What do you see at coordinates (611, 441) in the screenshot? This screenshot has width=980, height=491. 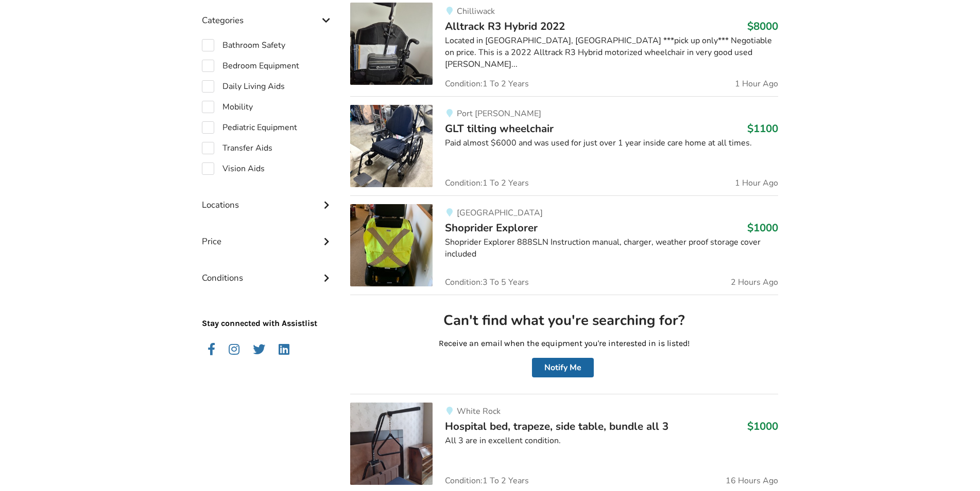 I see `div: All 3 are in excellent condition.` at bounding box center [611, 441].